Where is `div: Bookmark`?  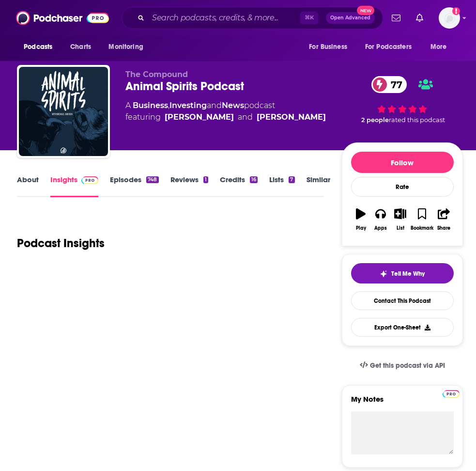
div: Bookmark is located at coordinates (422, 228).